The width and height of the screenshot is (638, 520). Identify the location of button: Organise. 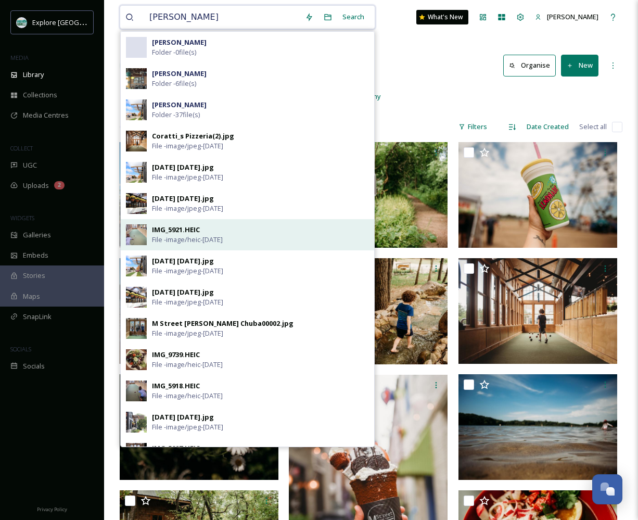
(530, 65).